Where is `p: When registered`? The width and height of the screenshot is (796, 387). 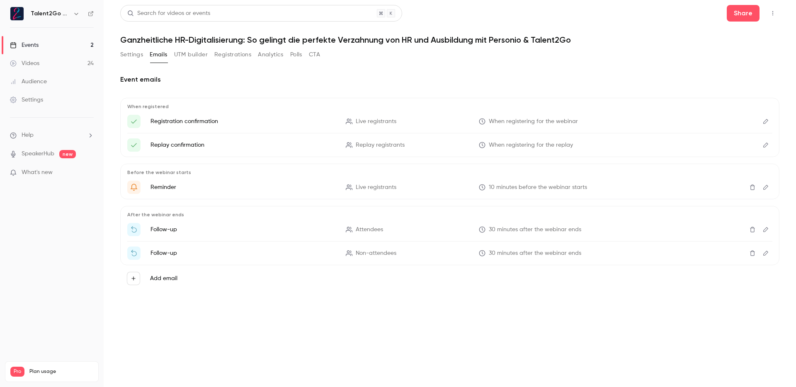 p: When registered is located at coordinates (450, 107).